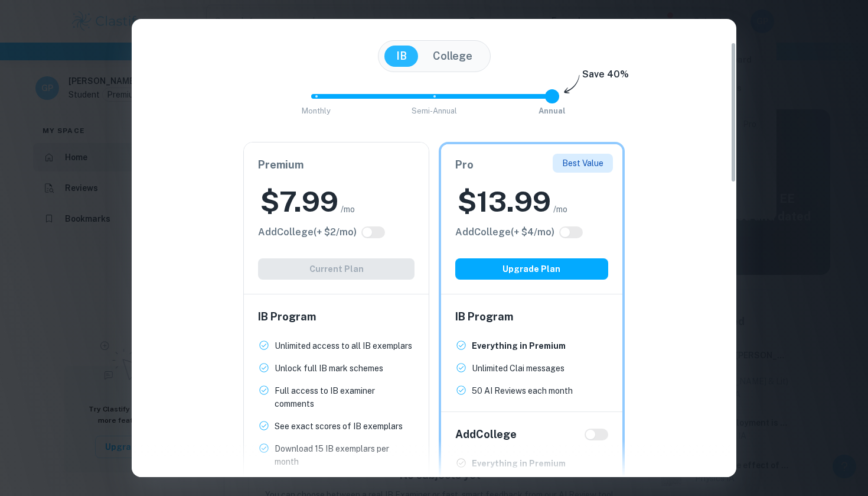 The width and height of the screenshot is (868, 496). What do you see at coordinates (504, 201) in the screenshot?
I see `h2: $ 13.99` at bounding box center [504, 201].